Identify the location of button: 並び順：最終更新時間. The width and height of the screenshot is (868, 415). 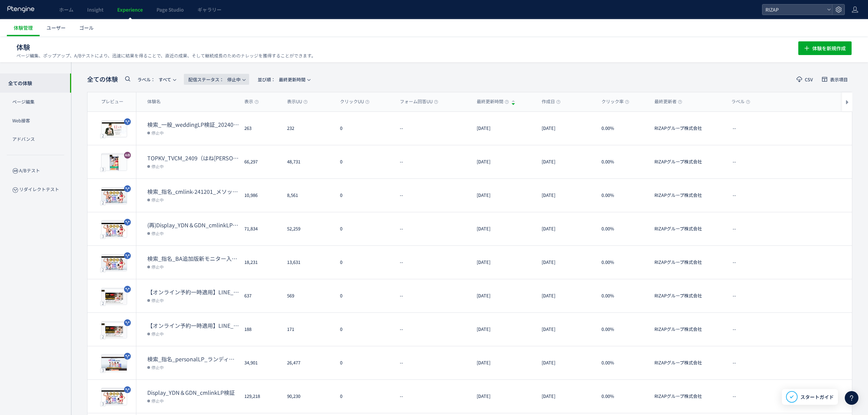
(283, 79).